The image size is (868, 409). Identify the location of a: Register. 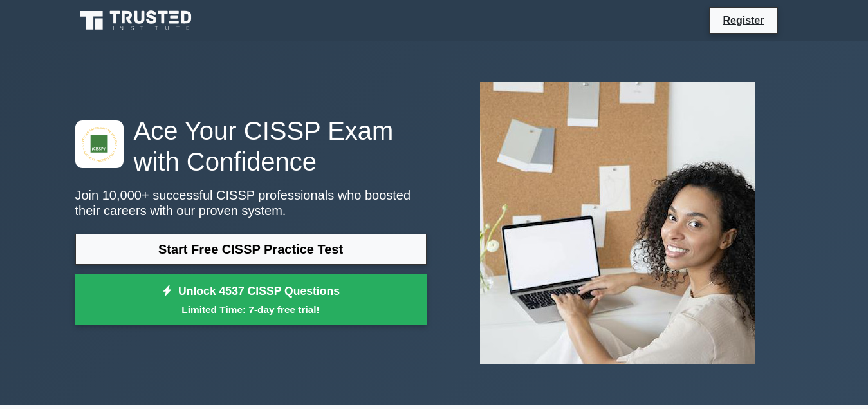
(744, 20).